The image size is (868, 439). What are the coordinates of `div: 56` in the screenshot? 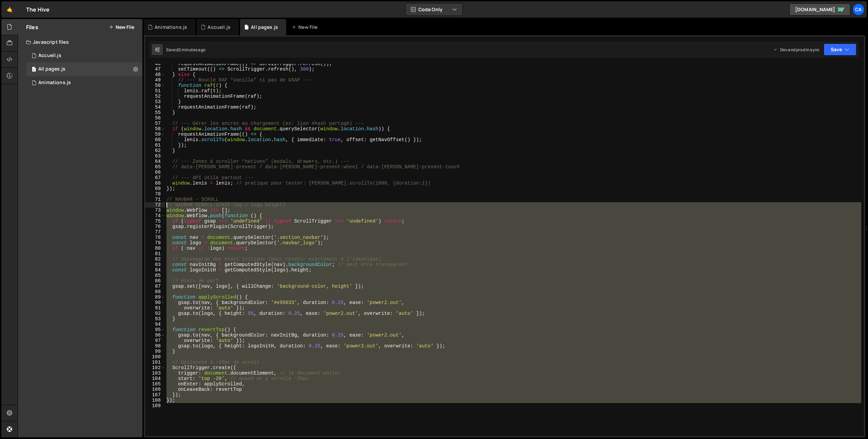 It's located at (155, 118).